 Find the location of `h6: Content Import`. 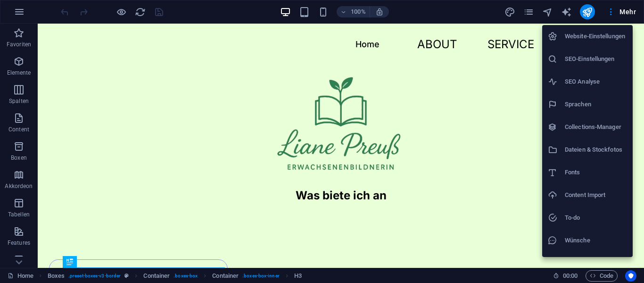

h6: Content Import is located at coordinates (596, 195).